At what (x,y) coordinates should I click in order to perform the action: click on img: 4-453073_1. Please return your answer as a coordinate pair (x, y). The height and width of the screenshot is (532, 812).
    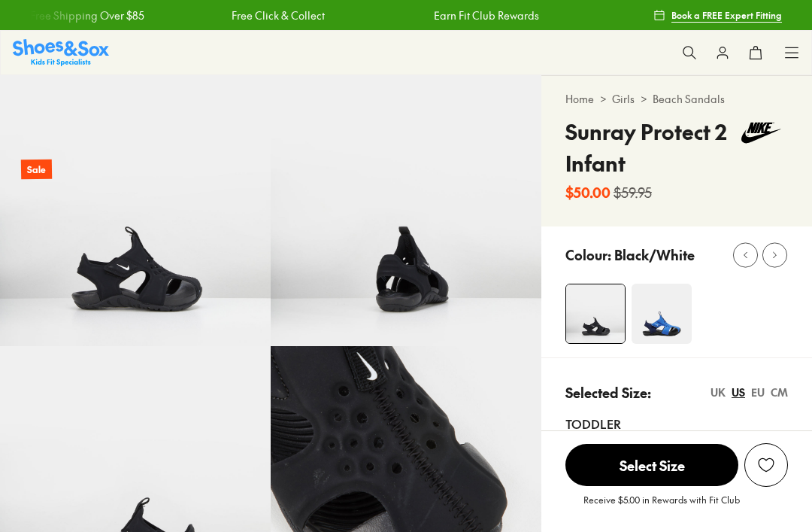
    Looking at the image, I should click on (662, 314).